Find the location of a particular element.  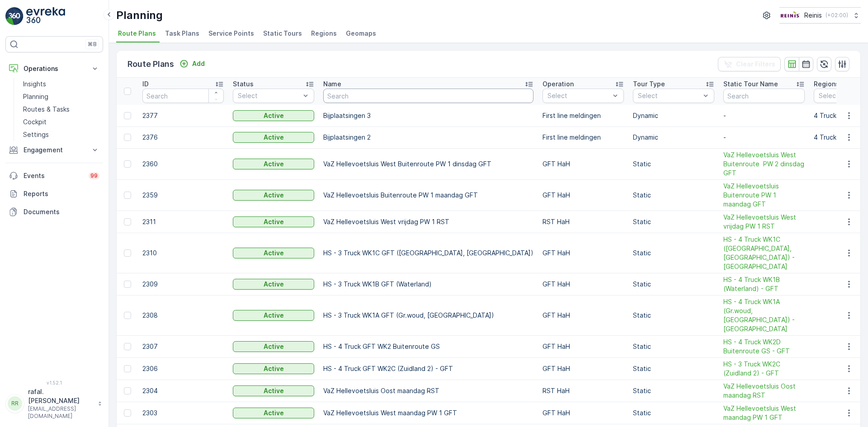

span: VaZ Hellevoetsluis West vrijdag PW 1 RST is located at coordinates (764, 222).